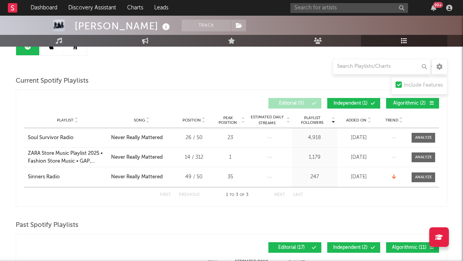 The image size is (463, 261). What do you see at coordinates (315, 138) in the screenshot?
I see `div: 4,918` at bounding box center [315, 138].